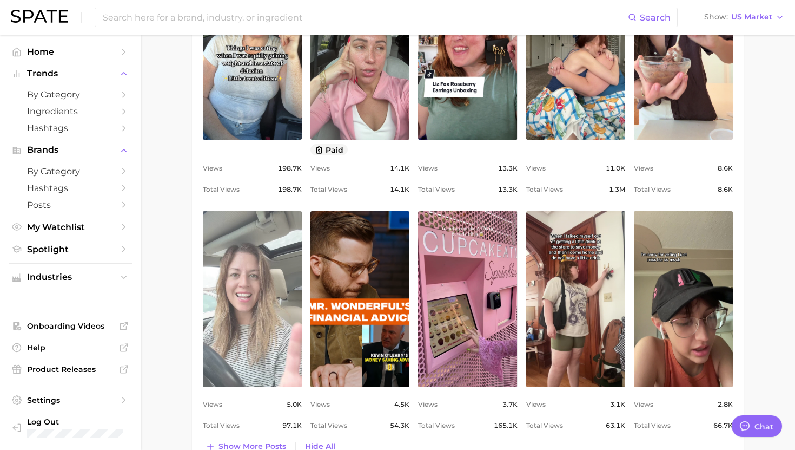 The image size is (795, 450). I want to click on span: My Watchlist, so click(70, 227).